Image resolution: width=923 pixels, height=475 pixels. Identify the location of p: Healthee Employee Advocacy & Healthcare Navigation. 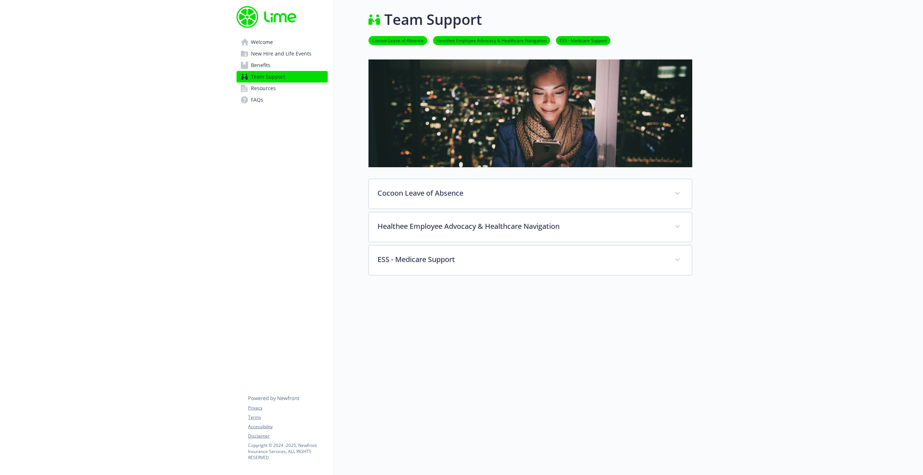
(521, 226).